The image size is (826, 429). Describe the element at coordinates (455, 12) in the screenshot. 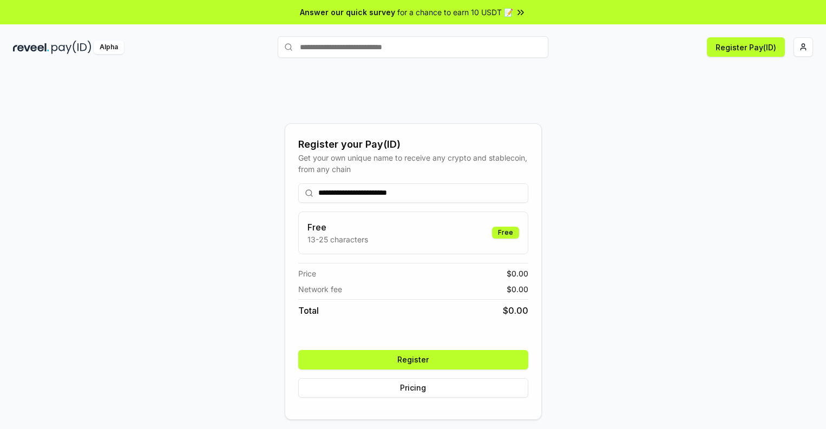

I see `span: for a chance to earn 10 USDT 📝` at that location.